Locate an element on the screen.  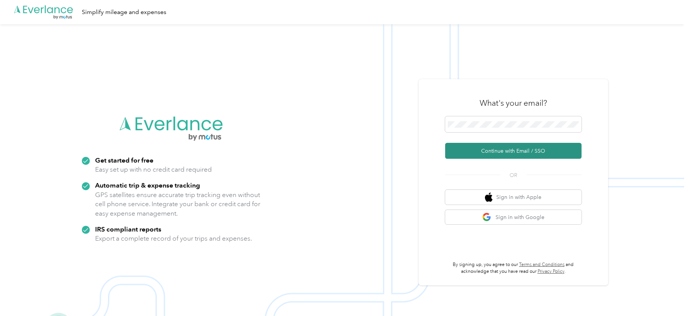
a: Terms and Conditions is located at coordinates (542, 265).